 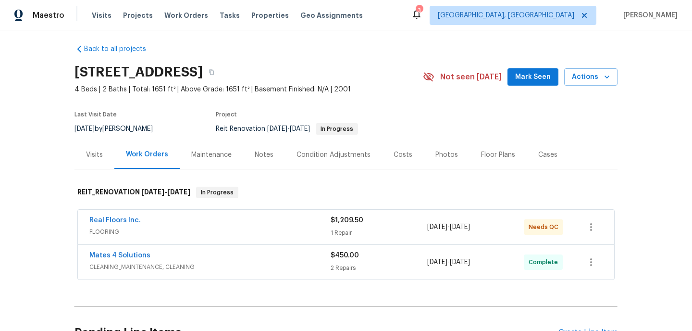 I want to click on div: Floor Plans, so click(x=498, y=155).